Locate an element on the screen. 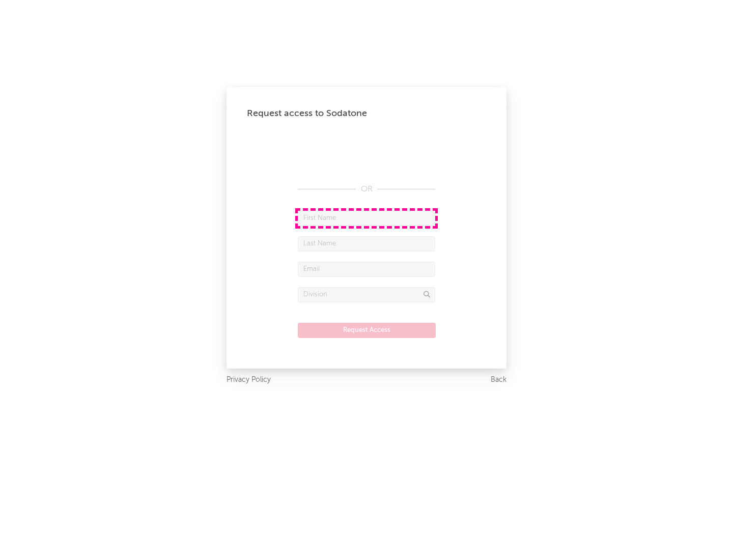 This screenshot has width=733, height=560. input: Last Name is located at coordinates (366, 244).